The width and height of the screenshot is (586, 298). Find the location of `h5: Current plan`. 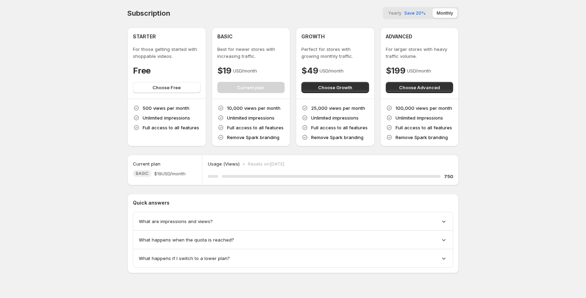

h5: Current plan is located at coordinates (147, 164).